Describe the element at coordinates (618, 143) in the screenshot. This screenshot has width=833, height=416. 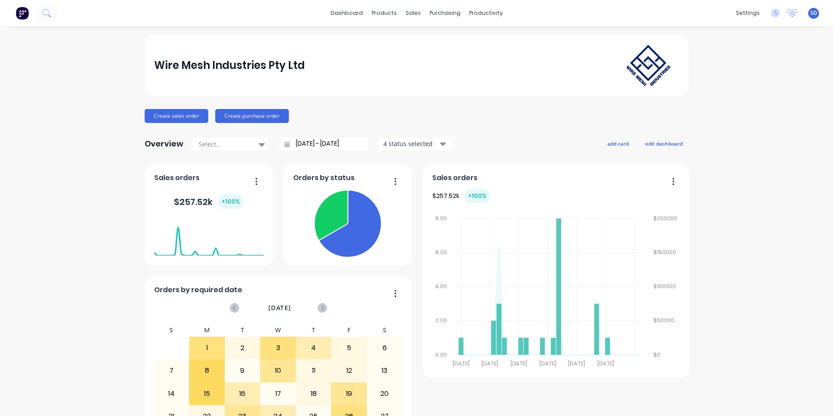
I see `button: add card` at that location.